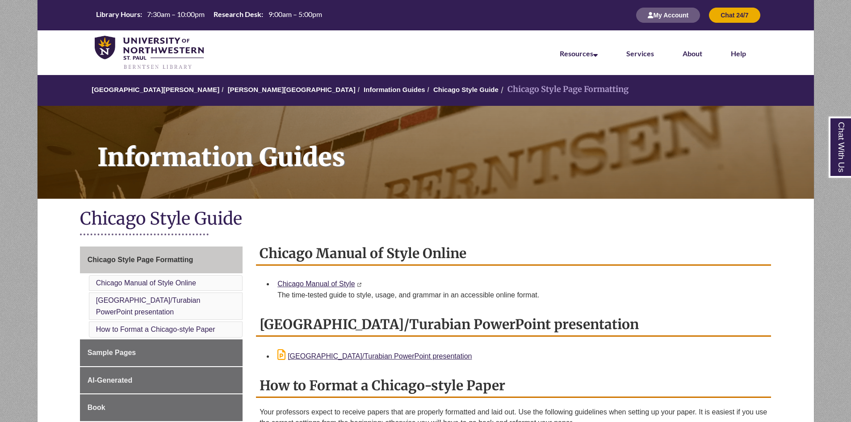 Image resolution: width=851 pixels, height=422 pixels. What do you see at coordinates (161, 408) in the screenshot?
I see `a: Book` at bounding box center [161, 408].